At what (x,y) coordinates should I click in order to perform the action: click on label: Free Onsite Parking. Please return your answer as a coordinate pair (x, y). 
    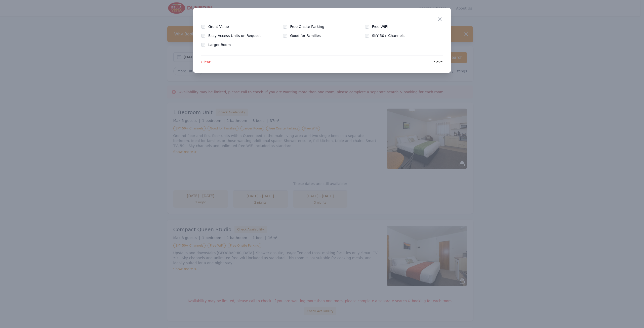
    Looking at the image, I should click on (310, 27).